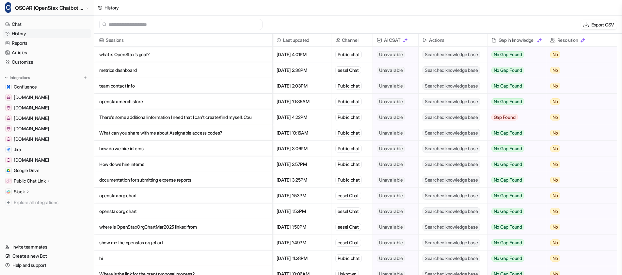 This screenshot has width=622, height=275. I want to click on span: O, so click(8, 8).